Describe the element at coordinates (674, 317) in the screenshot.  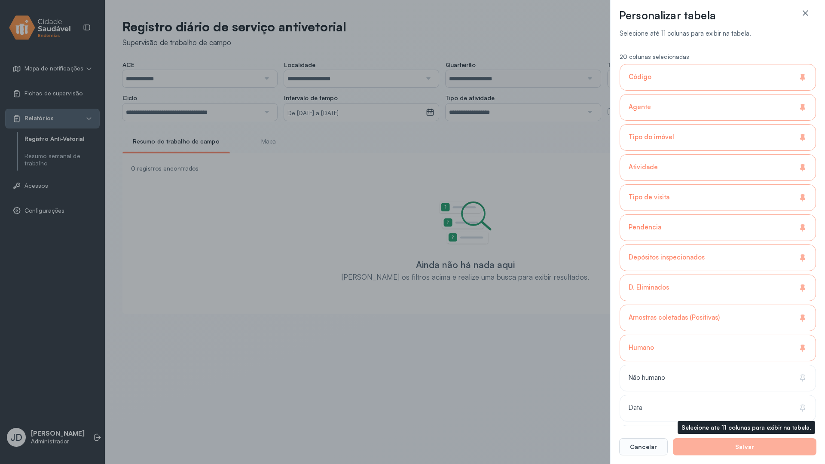
I see `span: Amostras coletadas (Positivas)` at that location.